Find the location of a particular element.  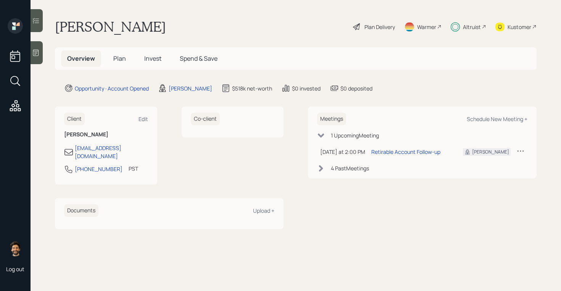

h6: Client is located at coordinates (74, 119).